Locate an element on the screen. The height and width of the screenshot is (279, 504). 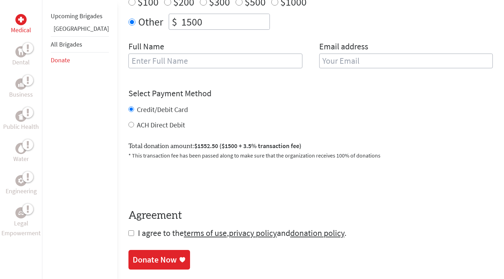
span: I agree to the , and . is located at coordinates (242, 233).